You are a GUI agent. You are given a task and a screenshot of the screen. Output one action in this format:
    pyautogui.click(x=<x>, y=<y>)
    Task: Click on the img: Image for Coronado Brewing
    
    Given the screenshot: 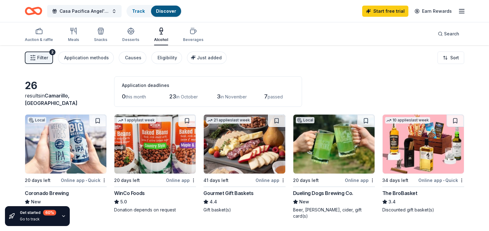 What is the action you would take?
    pyautogui.click(x=66, y=144)
    